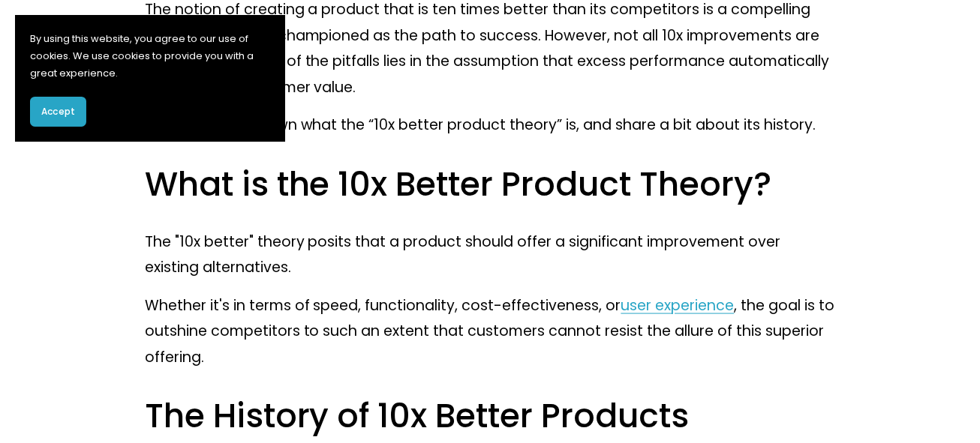  Describe the element at coordinates (490, 125) in the screenshot. I see `p: First, let’s break down what the “10x better product theory” is, and share a bit about its history.` at that location.